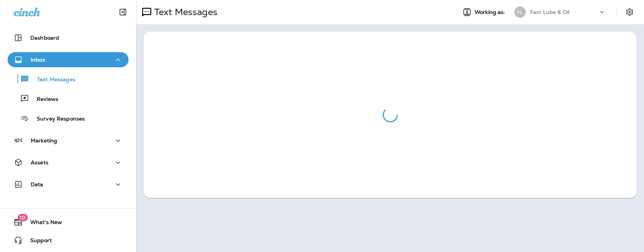 This screenshot has width=644, height=252. What do you see at coordinates (520, 12) in the screenshot?
I see `div: FL` at bounding box center [520, 12].